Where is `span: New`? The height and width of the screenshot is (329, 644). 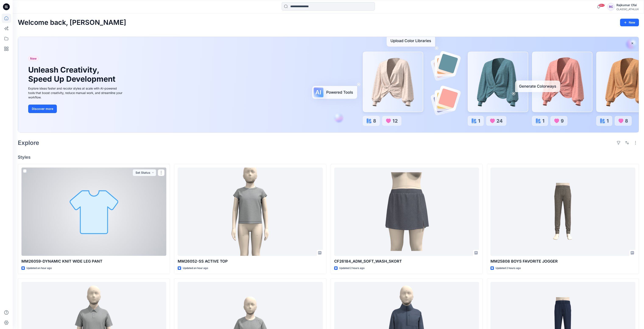 span: New is located at coordinates (33, 59).